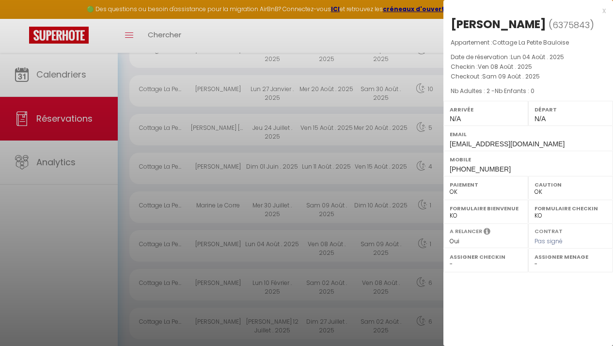  What do you see at coordinates (505, 66) in the screenshot?
I see `span: Ven 08 Août . 2025` at bounding box center [505, 66].